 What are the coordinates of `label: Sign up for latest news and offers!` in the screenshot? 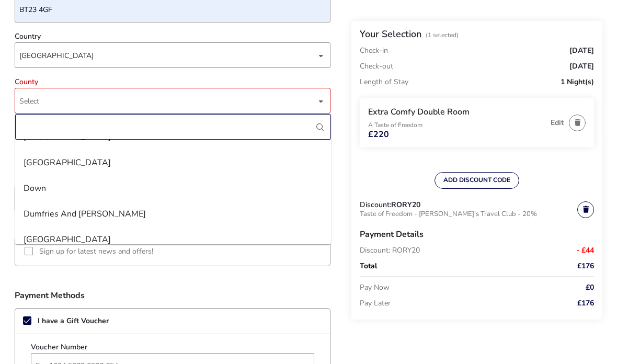 It's located at (96, 252).